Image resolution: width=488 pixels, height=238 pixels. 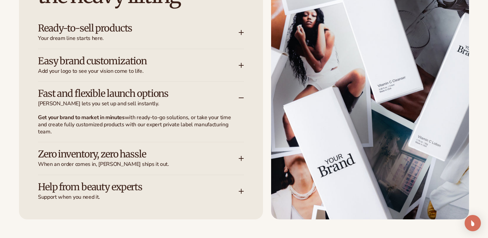 I want to click on p: with ready-to-go solutions, or take your time and create fully customized products with our exper..., so click(x=137, y=125).